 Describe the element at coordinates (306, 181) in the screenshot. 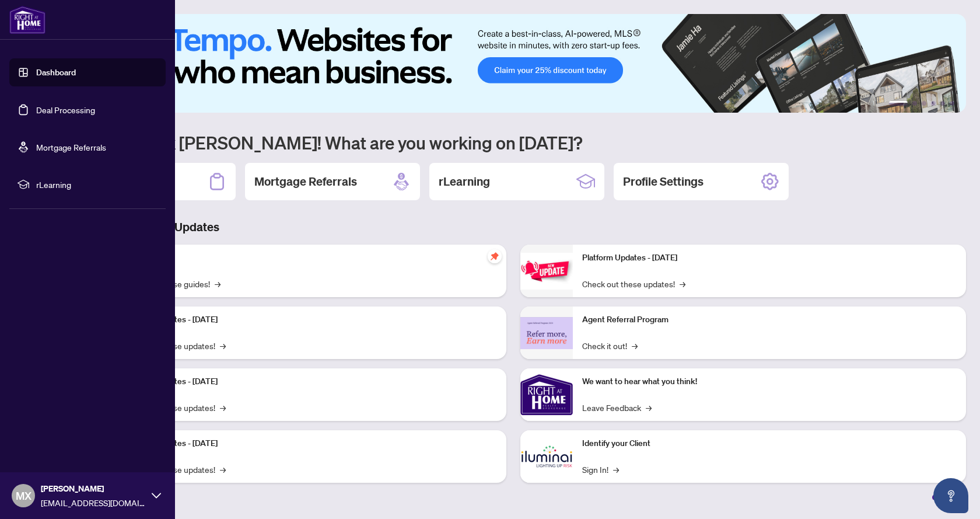

I see `h2: Mortgage Referrals` at that location.